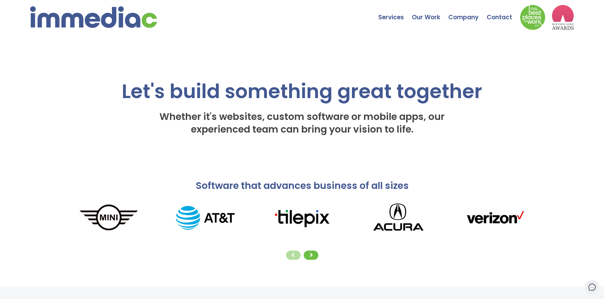  What do you see at coordinates (395, 13) in the screenshot?
I see `a: Services` at bounding box center [395, 13].